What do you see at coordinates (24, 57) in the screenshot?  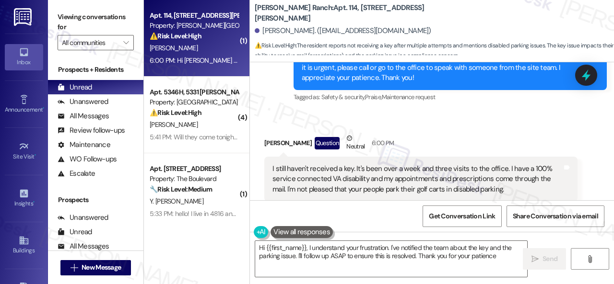 I see `a: Inbox` at bounding box center [24, 57].